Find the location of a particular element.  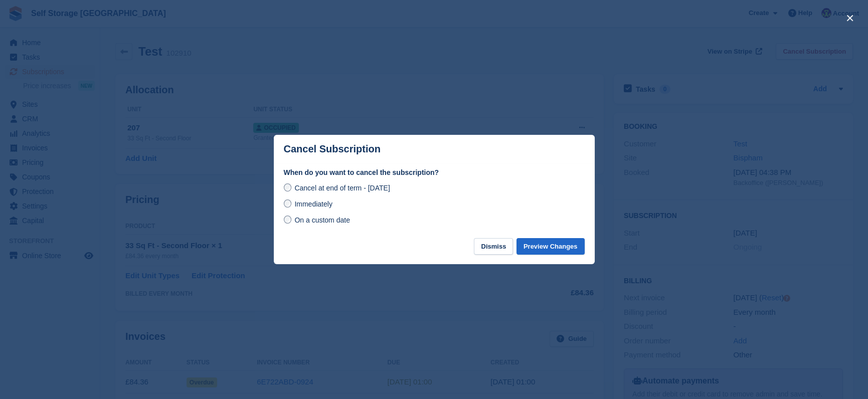

span: Immediately is located at coordinates (312, 204).